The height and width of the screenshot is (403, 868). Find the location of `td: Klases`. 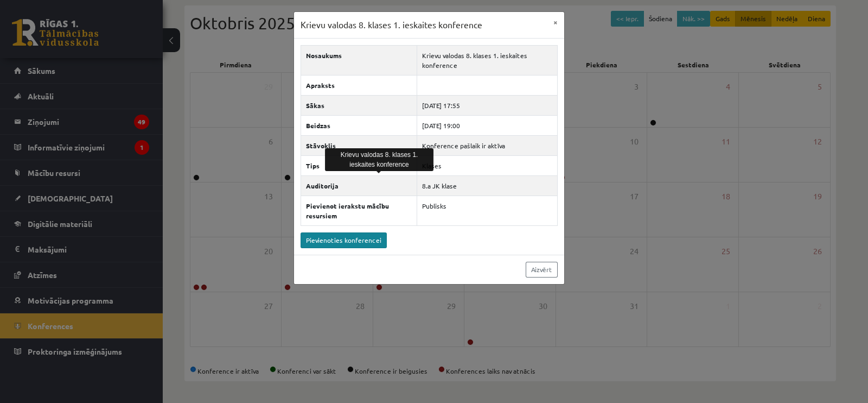

td: Klases is located at coordinates (488, 165).